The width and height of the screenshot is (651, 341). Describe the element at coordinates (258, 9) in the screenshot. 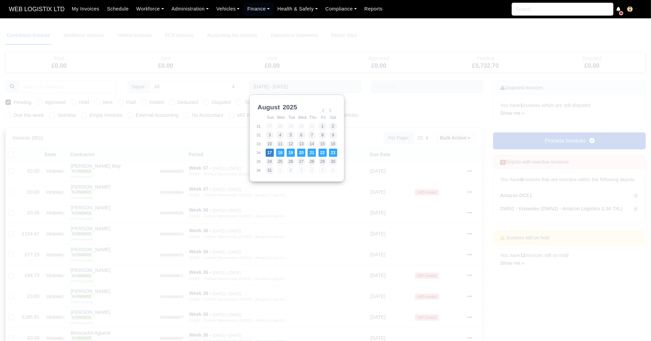

I see `a: Finance` at that location.